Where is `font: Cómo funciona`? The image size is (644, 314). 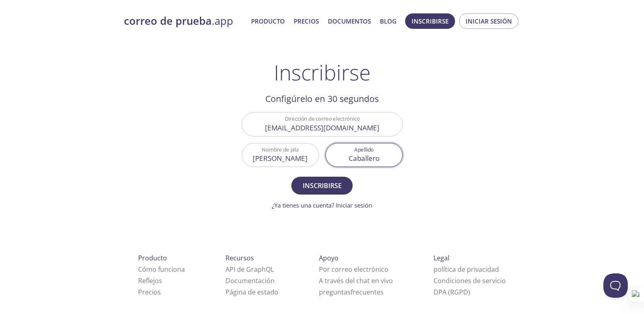 font: Cómo funciona is located at coordinates (161, 269).